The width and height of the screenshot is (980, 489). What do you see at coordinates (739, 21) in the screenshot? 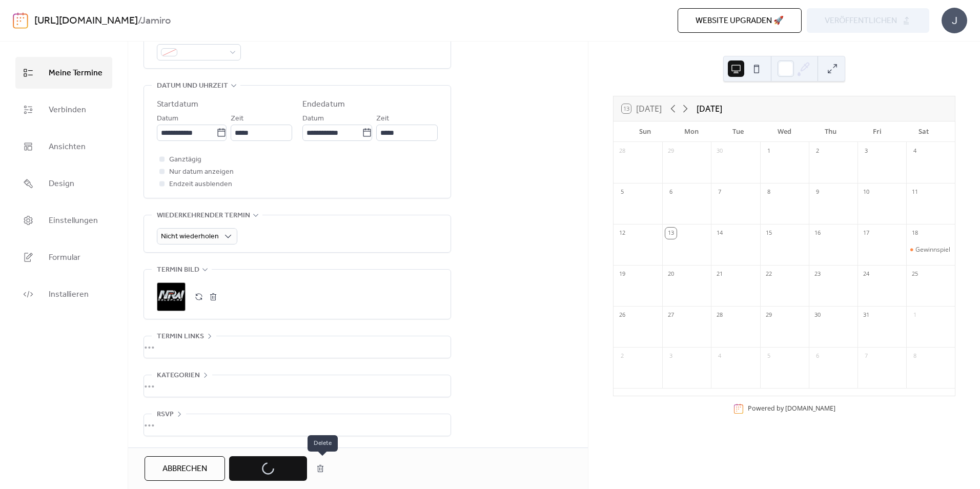
I see `button: Website upgraden 🚀` at bounding box center [739, 21].